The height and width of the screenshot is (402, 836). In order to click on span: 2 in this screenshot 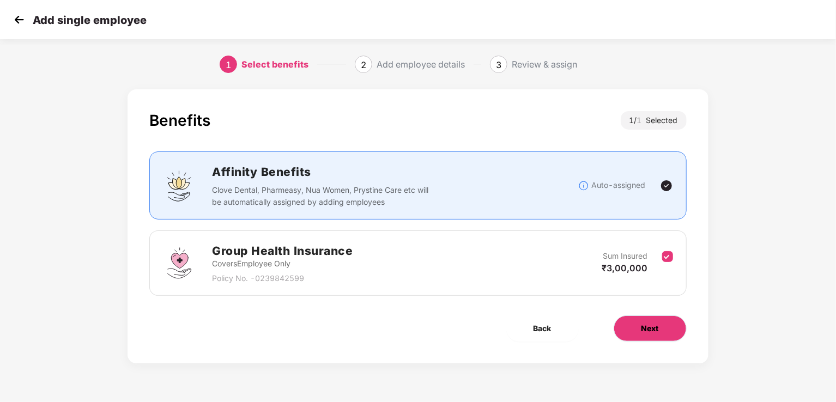, I will do `click(363, 65)`.